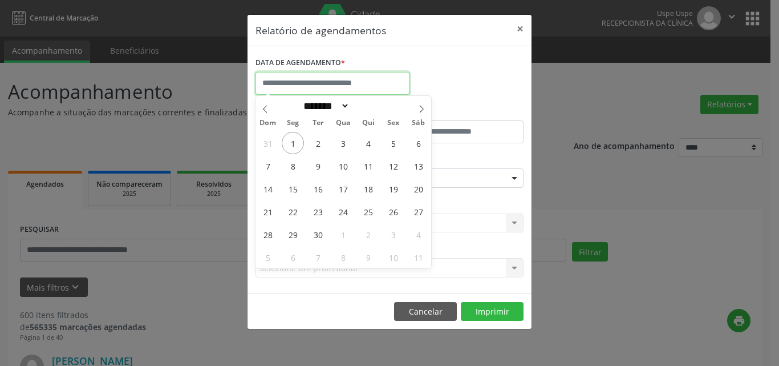 The width and height of the screenshot is (779, 366). I want to click on span: Seg, so click(293, 123).